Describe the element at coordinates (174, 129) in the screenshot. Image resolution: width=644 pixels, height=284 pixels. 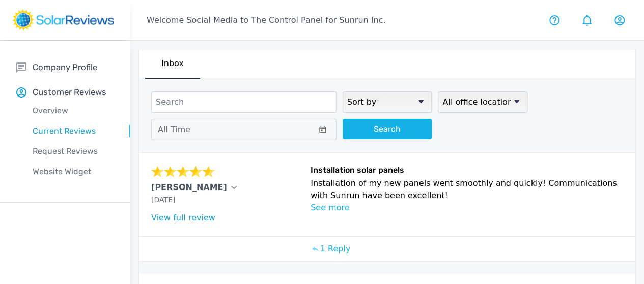
I see `span: All Time` at that location.